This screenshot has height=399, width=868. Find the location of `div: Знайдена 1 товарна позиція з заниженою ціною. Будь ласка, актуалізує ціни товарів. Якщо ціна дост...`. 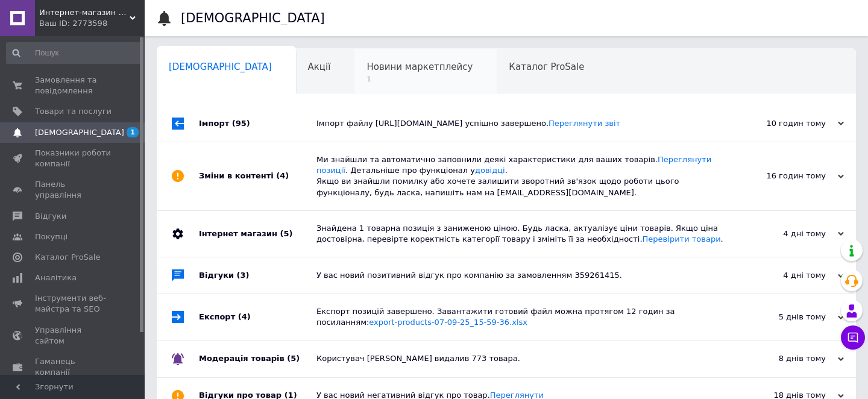

div: Знайдена 1 товарна позиція з заниженою ціною. Будь ласка, актуалізує ціни товарів. Якщо ціна дост... is located at coordinates (520, 234).